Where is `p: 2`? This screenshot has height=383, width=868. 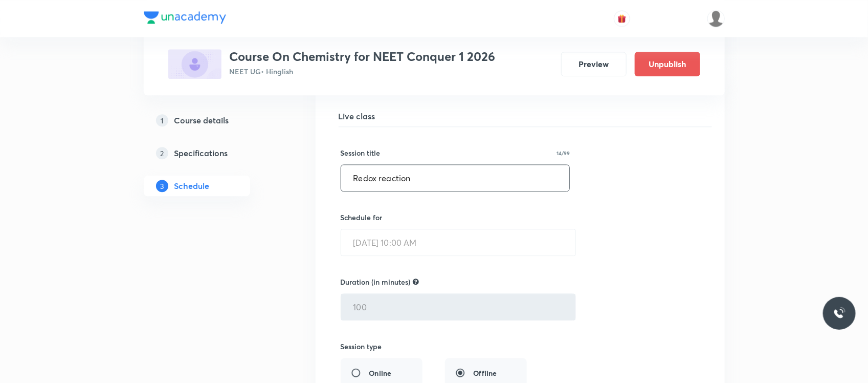
p: 2 is located at coordinates (162, 153).